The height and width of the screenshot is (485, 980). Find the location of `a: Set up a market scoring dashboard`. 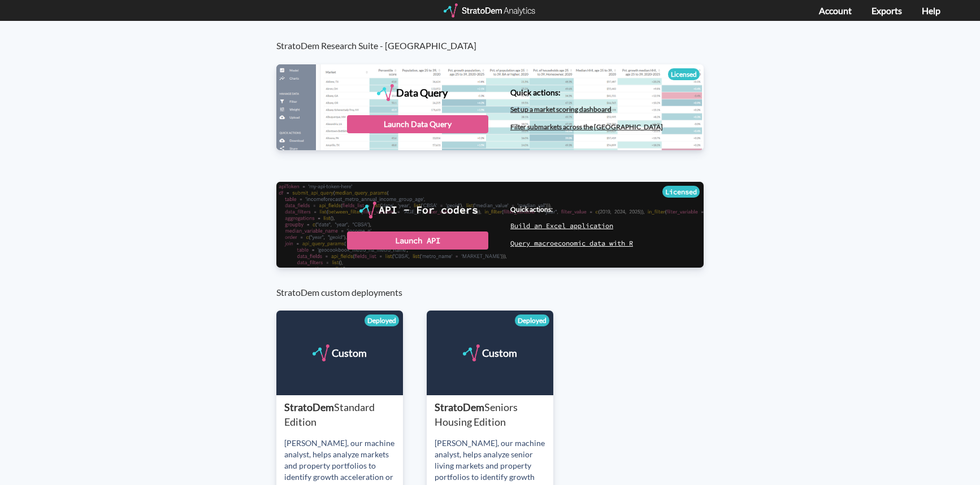

a: Set up a market scoring dashboard is located at coordinates (561, 109).